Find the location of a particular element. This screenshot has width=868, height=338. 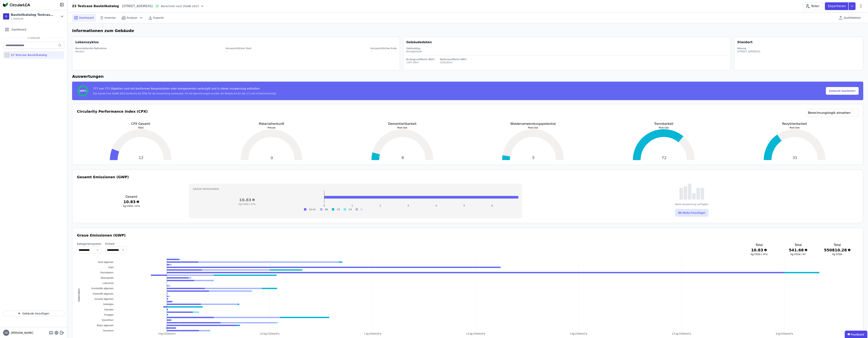

div: Lebenszyklus is located at coordinates (87, 42).